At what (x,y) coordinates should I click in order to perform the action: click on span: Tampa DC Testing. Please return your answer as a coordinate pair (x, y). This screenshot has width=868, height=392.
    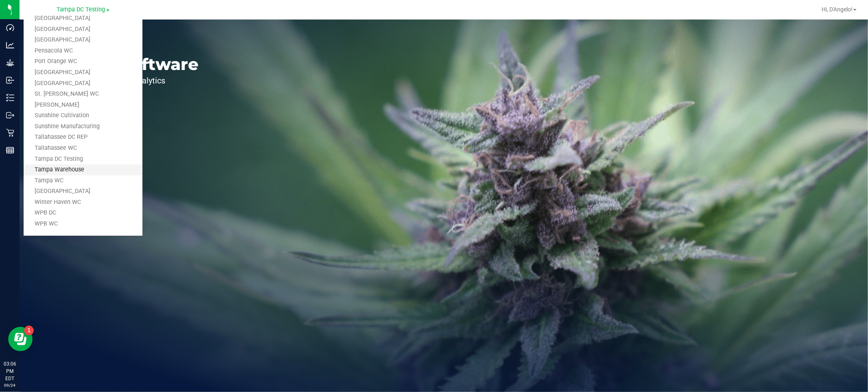
    Looking at the image, I should click on (81, 10).